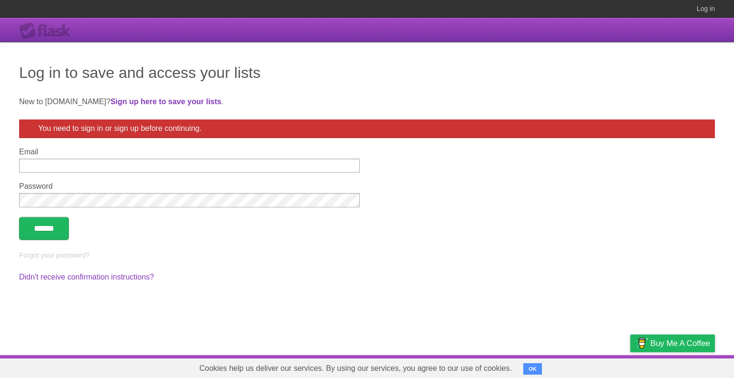 This screenshot has width=734, height=378. What do you see at coordinates (532, 369) in the screenshot?
I see `button: OK` at bounding box center [532, 369].